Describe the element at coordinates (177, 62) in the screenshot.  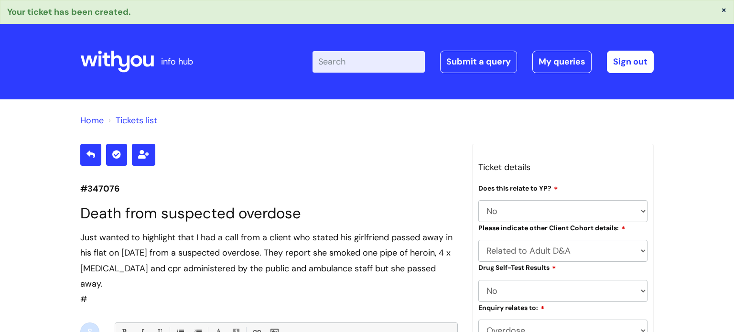
I see `p: info hub` at that location.